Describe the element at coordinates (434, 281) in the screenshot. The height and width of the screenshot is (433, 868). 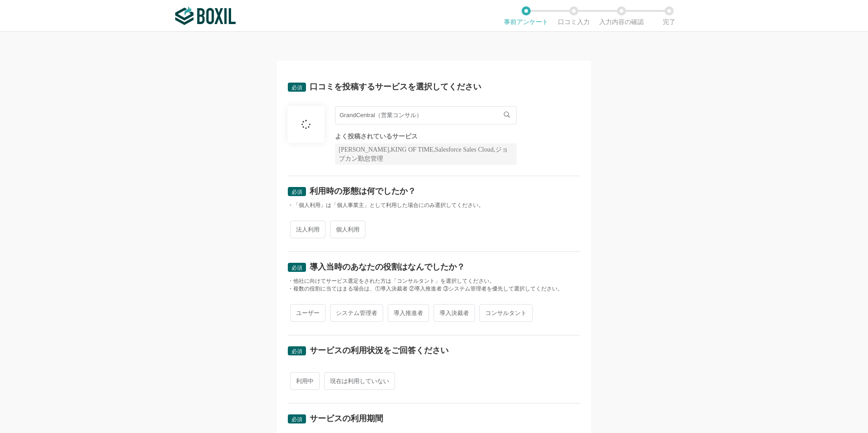
I see `div: ・他社に向けてサービス選定をされた方は「コンサルタント」を選択してください。` at that location.